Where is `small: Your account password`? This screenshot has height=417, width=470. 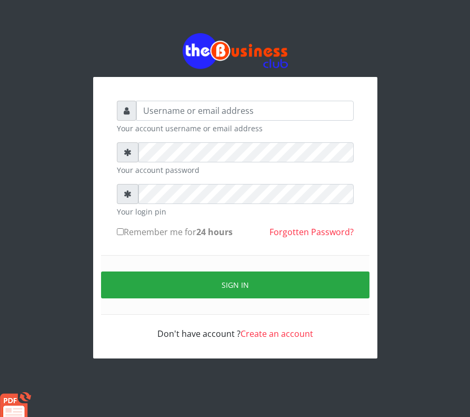 small: Your account password is located at coordinates (235, 170).